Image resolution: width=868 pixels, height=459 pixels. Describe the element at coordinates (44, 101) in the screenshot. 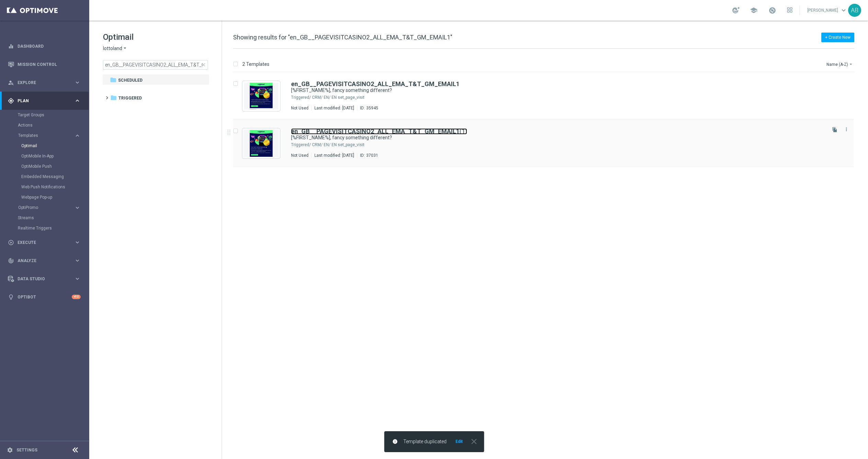

I see `button: gps_fixed Plan keyboard_arrow_right` at that location.